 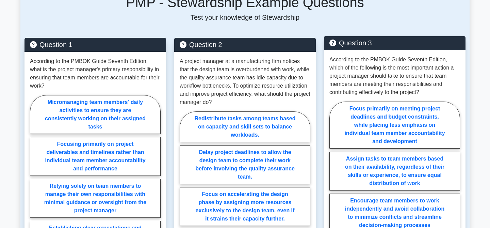 What do you see at coordinates (245, 206) in the screenshot?
I see `label: Focus on accelerating the design phase by assigning more resources exclusively to the design team...` at bounding box center [245, 206].